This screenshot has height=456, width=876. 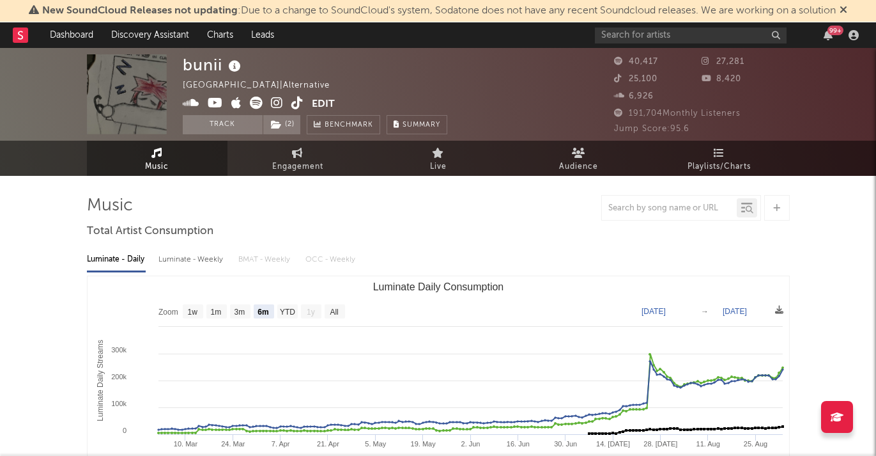 I want to click on text: All, so click(x=334, y=312).